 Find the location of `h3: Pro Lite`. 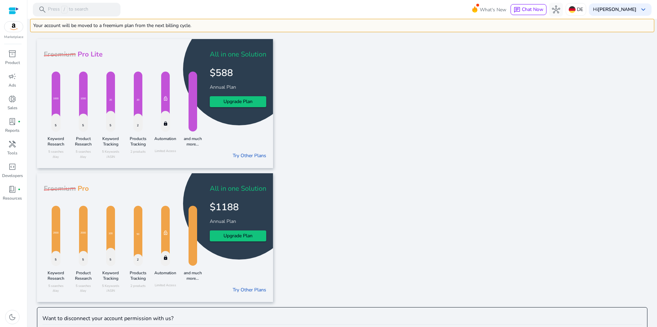

h3: Pro Lite is located at coordinates (89, 54).